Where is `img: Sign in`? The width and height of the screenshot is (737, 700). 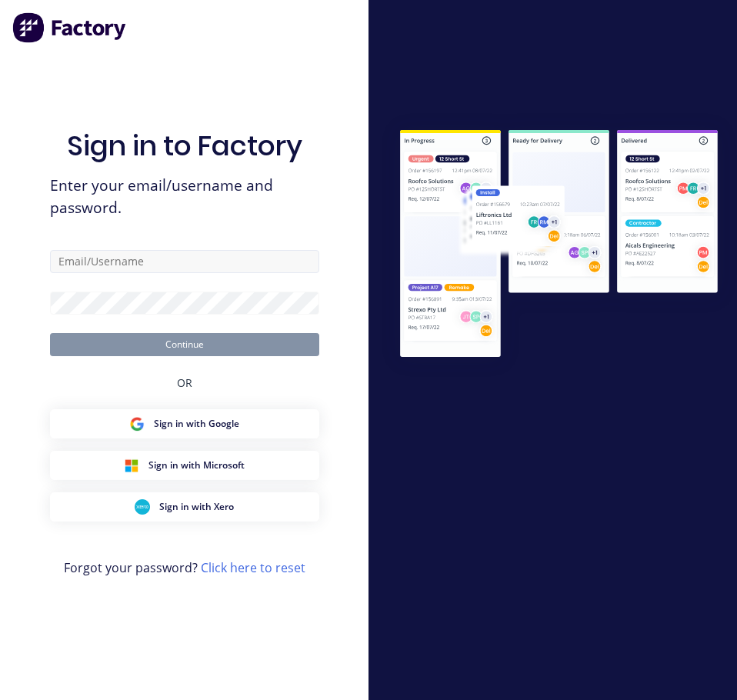 img: Sign in is located at coordinates (559, 245).